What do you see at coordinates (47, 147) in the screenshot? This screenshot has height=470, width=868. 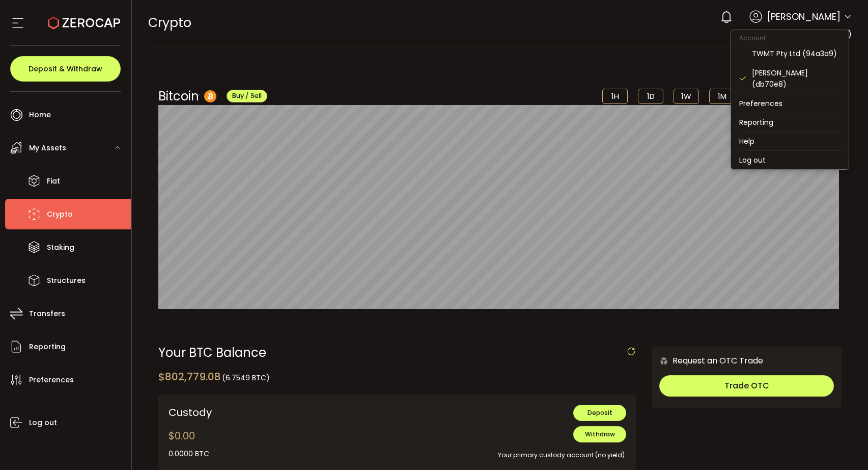 I see `span: My Assets` at bounding box center [47, 147].